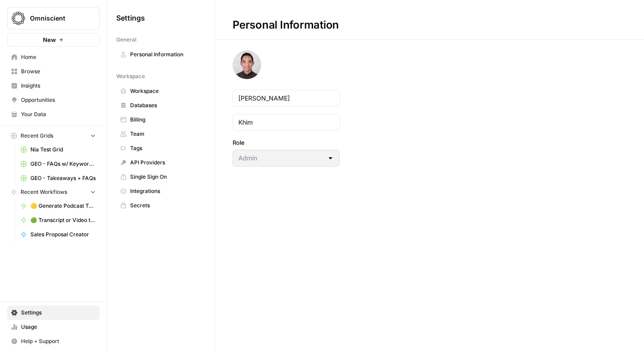 Image resolution: width=644 pixels, height=352 pixels. What do you see at coordinates (165, 55) in the screenshot?
I see `span: Personal Information` at bounding box center [165, 55].